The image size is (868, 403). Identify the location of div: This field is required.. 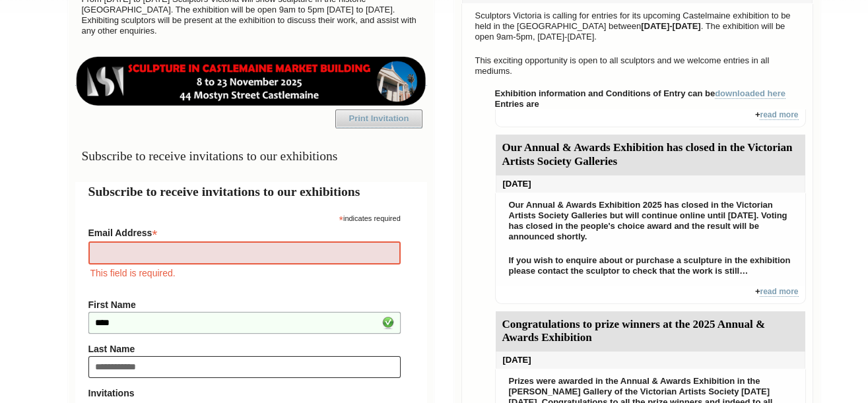
(244, 273).